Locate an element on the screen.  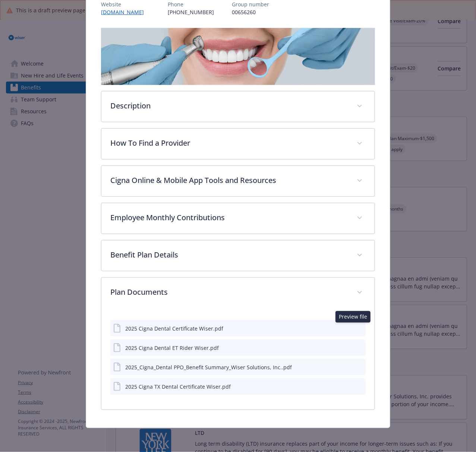
div: 2025_Cigna_Dental PPO_Benefit Summary_Wiser Solutions, Inc..pdf is located at coordinates (208, 367).